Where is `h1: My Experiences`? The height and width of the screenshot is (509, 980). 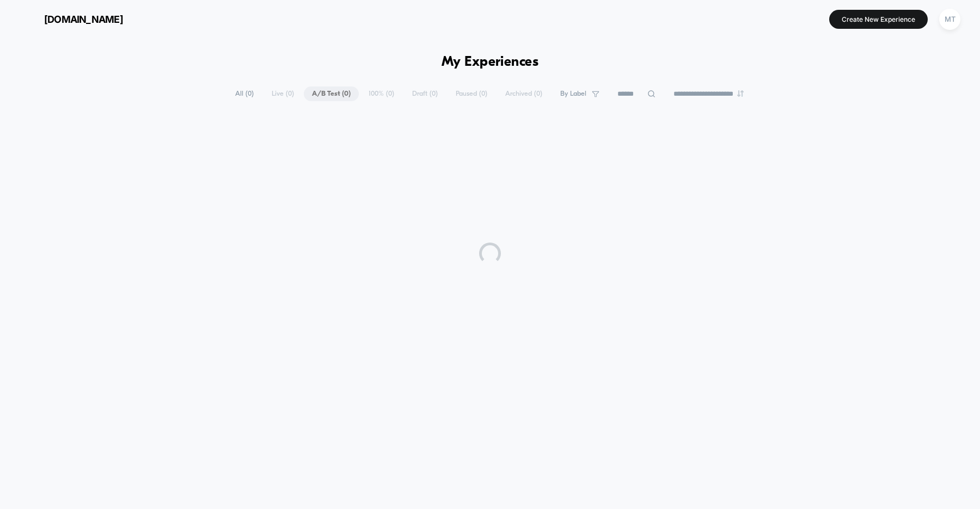 h1: My Experiences is located at coordinates (490, 62).